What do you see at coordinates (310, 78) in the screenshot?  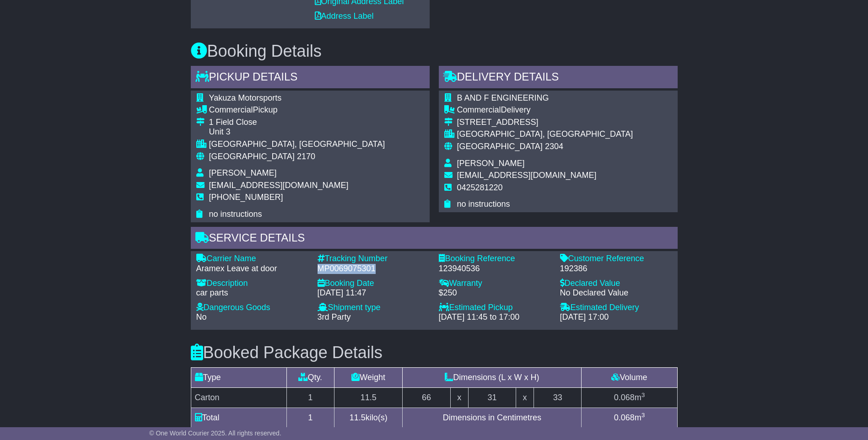 I see `div: Pickup Details` at bounding box center [310, 78].